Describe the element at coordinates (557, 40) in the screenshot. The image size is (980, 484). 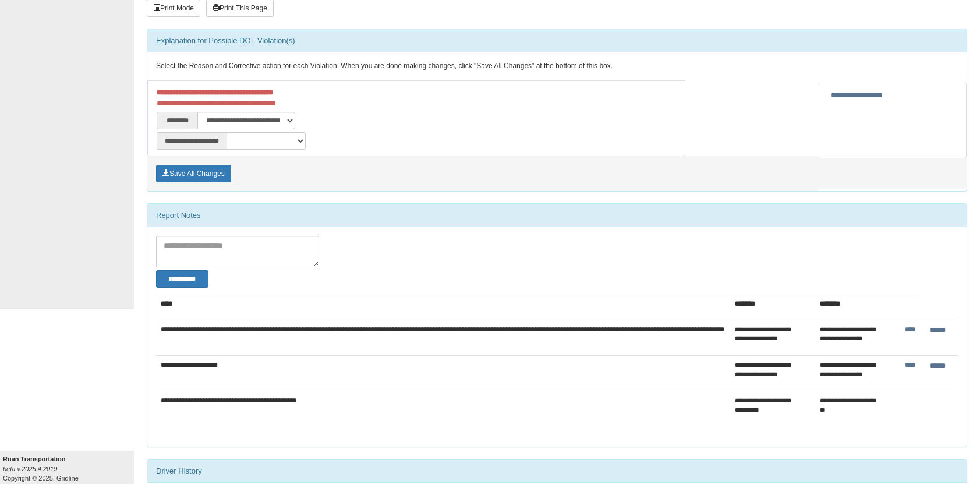
I see `div: Explanation for Possible DOT Violation(s)` at that location.